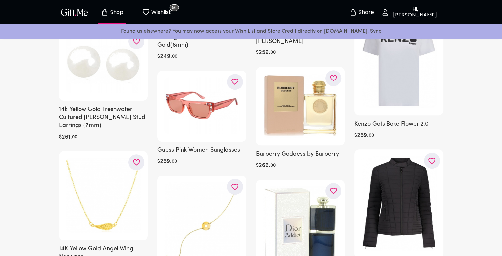 This screenshot has width=502, height=256. I want to click on a: Sync, so click(375, 31).